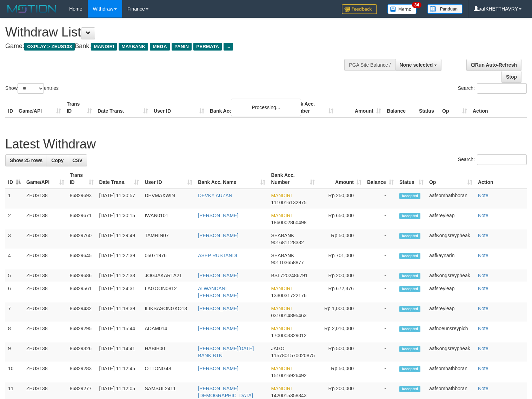 This screenshot has width=532, height=399. Describe the element at coordinates (288, 223) in the screenshot. I see `span: Copy 1860002860498 to clipboard` at that location.